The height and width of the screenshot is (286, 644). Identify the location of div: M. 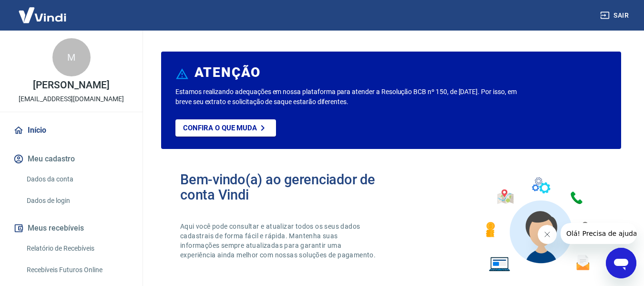
(71, 57).